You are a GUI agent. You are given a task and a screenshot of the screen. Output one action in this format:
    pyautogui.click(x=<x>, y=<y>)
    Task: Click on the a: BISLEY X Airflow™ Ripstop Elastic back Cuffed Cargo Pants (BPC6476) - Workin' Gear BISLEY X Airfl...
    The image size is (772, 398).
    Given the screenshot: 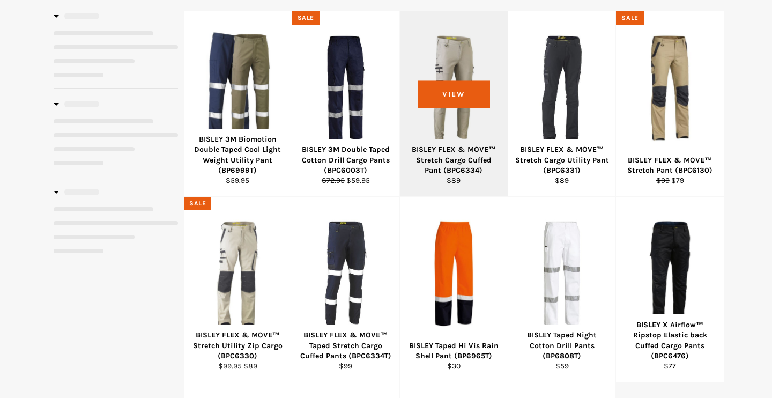 What is the action you would take?
    pyautogui.click(x=670, y=290)
    